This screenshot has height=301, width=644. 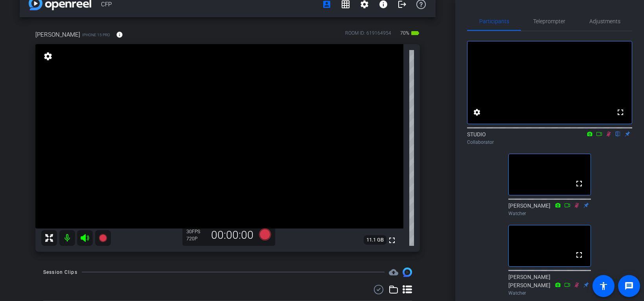 I want to click on span: Teleprompter, so click(x=549, y=21).